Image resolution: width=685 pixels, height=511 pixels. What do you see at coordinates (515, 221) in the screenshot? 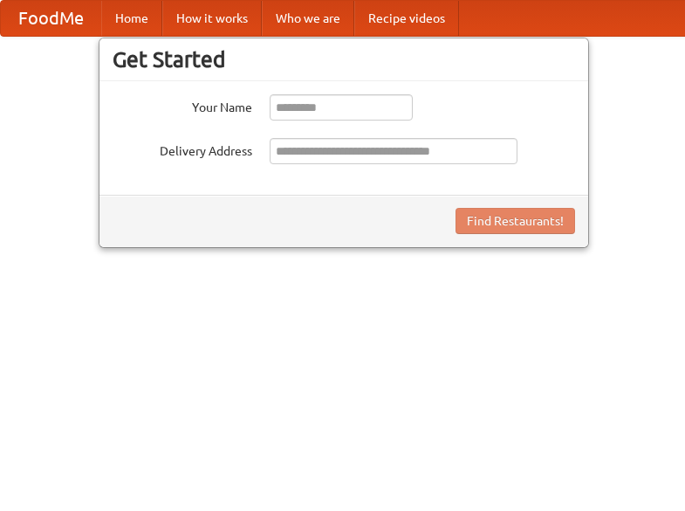
I see `button: Find Restaurants!` at bounding box center [515, 221].